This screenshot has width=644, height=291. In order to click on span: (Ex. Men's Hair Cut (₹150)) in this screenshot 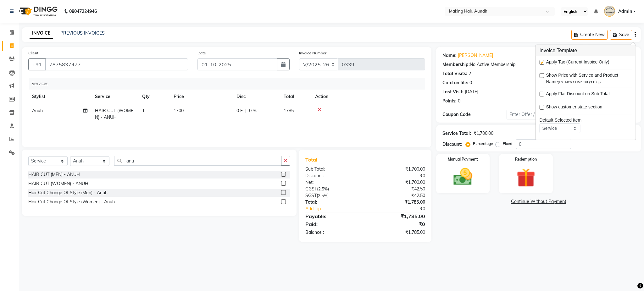, I will do `click(579, 82)`.